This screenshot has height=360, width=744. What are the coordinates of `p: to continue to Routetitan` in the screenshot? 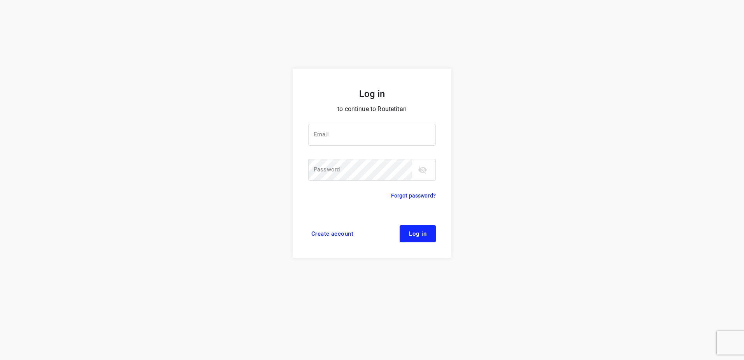 It's located at (372, 109).